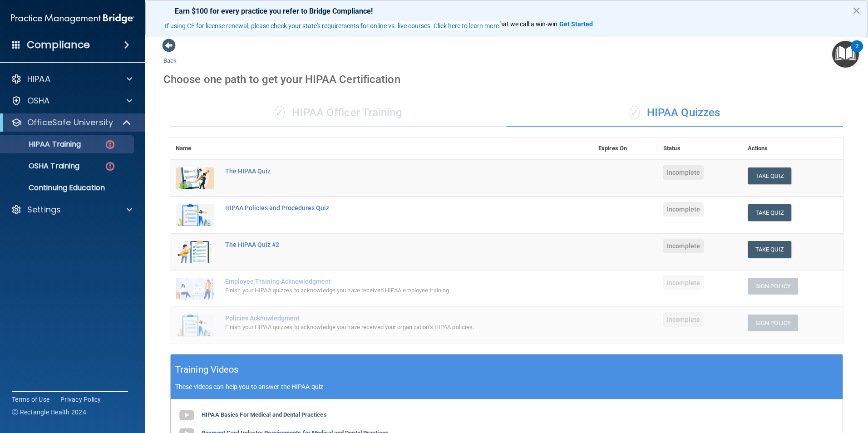 This screenshot has height=433, width=868. Describe the element at coordinates (700, 148) in the screenshot. I see `th: Status` at that location.